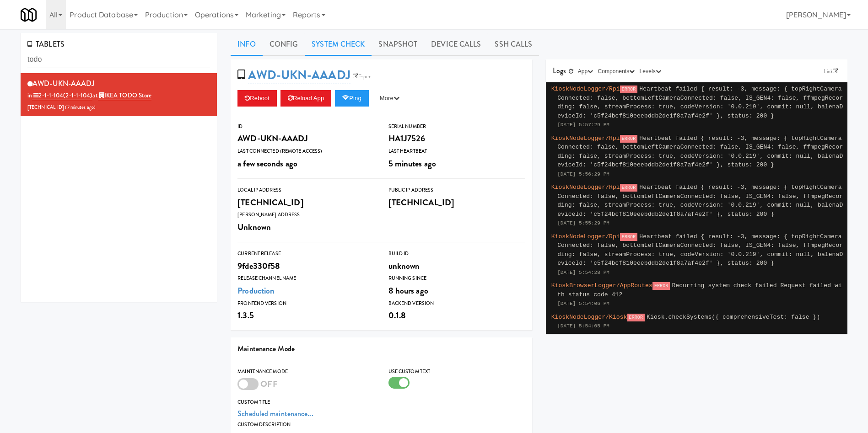  Describe the element at coordinates (284, 44) in the screenshot. I see `a: Config` at that location.